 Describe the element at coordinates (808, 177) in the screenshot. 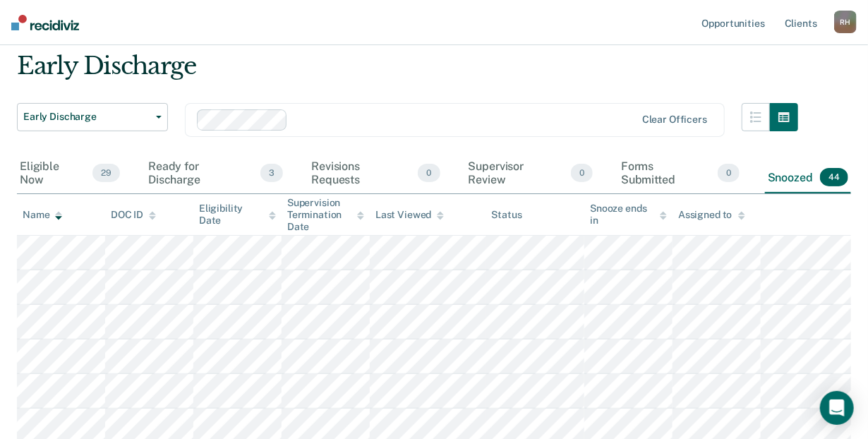

I see `div: Snoozed44` at that location.